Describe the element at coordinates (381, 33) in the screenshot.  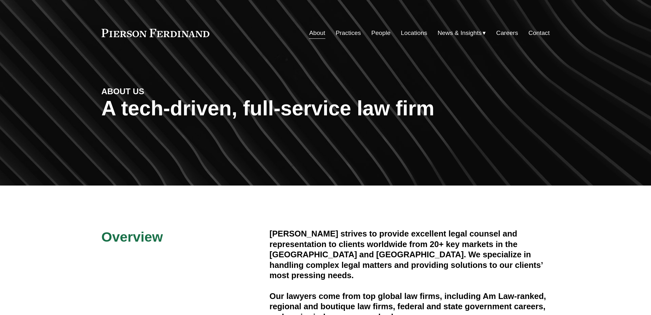
I see `a: People` at that location.